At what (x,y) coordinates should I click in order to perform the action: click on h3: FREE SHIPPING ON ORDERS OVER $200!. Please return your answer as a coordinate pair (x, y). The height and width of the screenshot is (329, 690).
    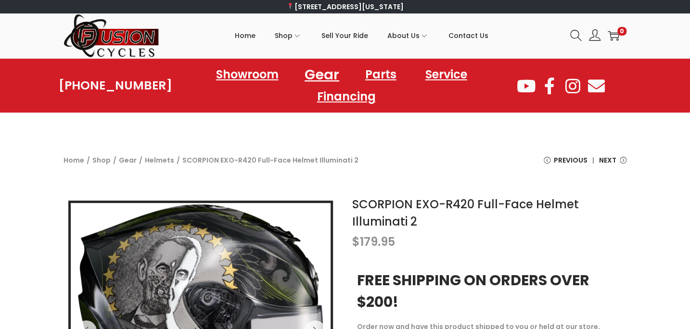
    Looking at the image, I should click on (489, 291).